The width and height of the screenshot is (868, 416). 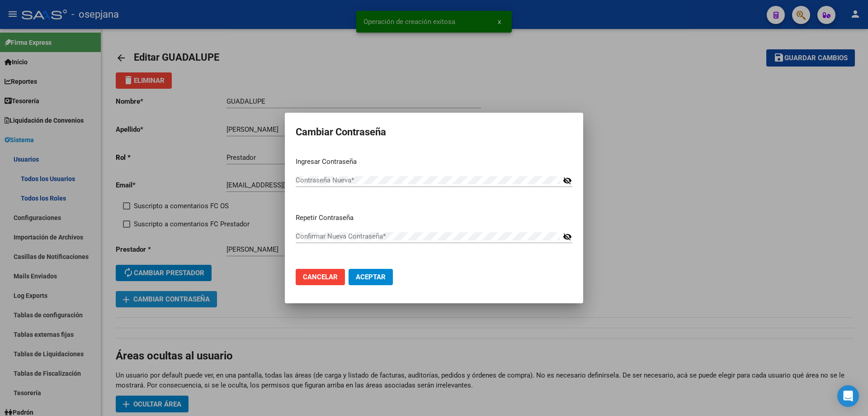 I want to click on h2: Cambiar Contraseña, so click(x=434, y=132).